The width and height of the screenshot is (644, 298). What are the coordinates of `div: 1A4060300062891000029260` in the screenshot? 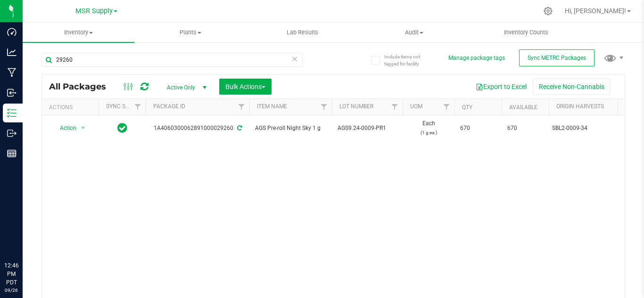 It's located at (198, 128).